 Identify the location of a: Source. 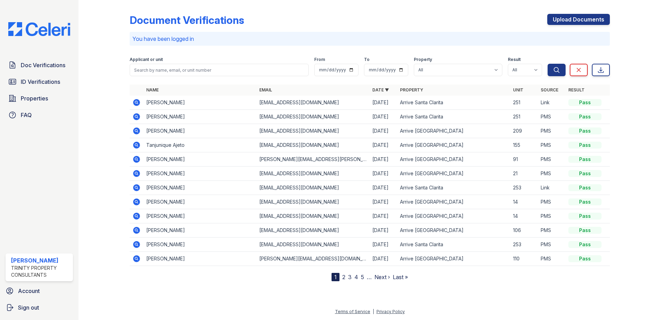
(550, 90).